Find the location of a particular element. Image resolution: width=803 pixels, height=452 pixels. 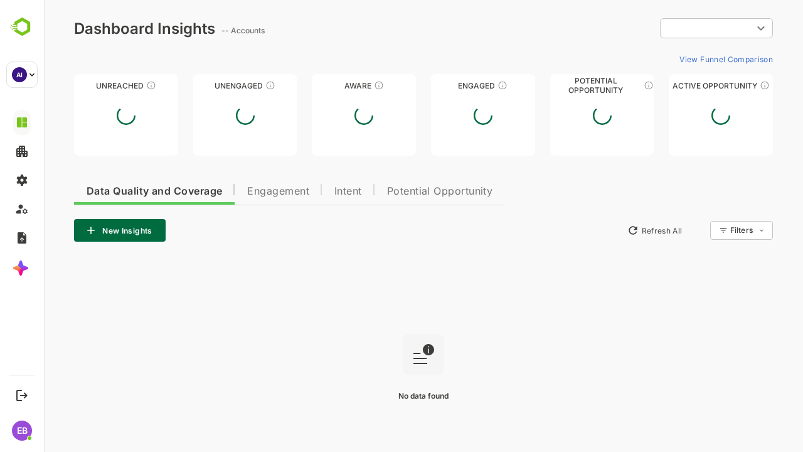

span: Data Quality and Coverage is located at coordinates (110, 191).